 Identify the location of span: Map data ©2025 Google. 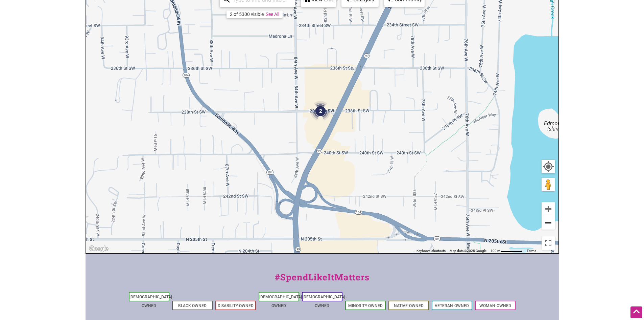
(468, 250).